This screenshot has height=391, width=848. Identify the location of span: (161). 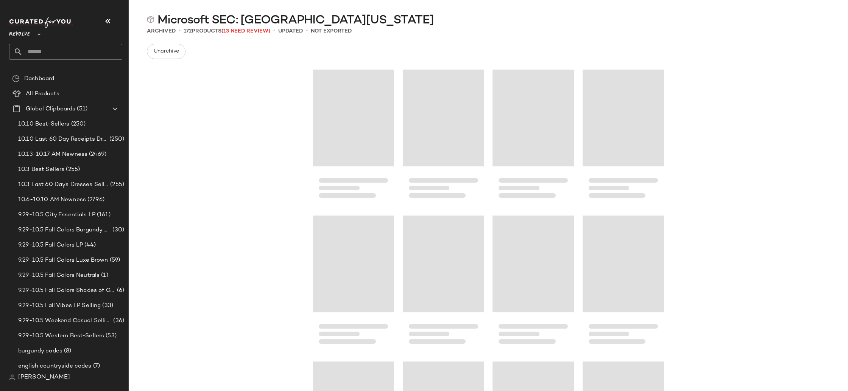
(103, 215).